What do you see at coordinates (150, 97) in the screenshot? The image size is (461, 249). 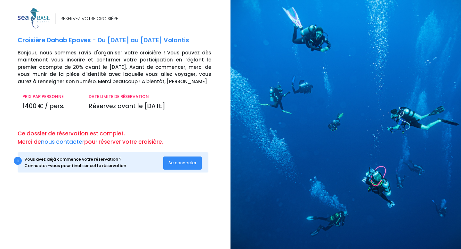 I see `p: DATE LIMITE DE RÉSERVATION` at bounding box center [150, 97].